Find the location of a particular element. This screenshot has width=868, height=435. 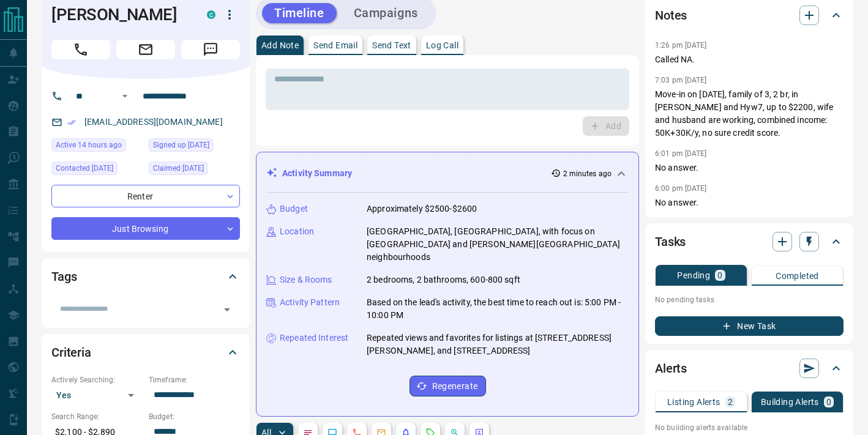

button: Timeline is located at coordinates (299, 13).